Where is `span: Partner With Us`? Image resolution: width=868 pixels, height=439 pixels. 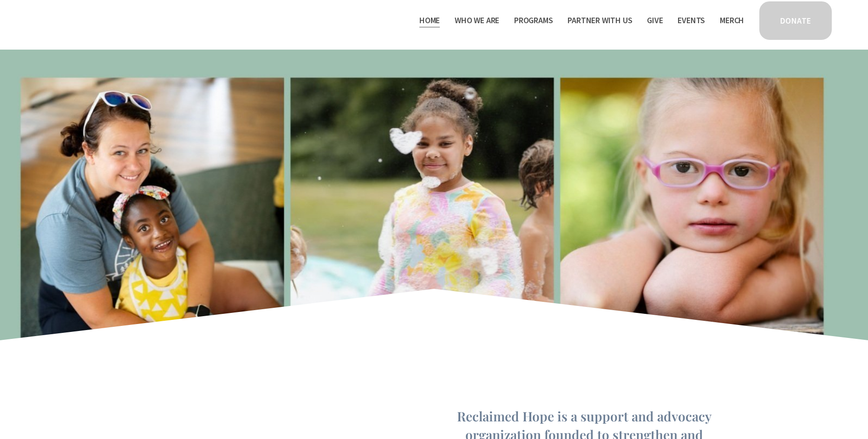 span: Partner With Us is located at coordinates (600, 20).